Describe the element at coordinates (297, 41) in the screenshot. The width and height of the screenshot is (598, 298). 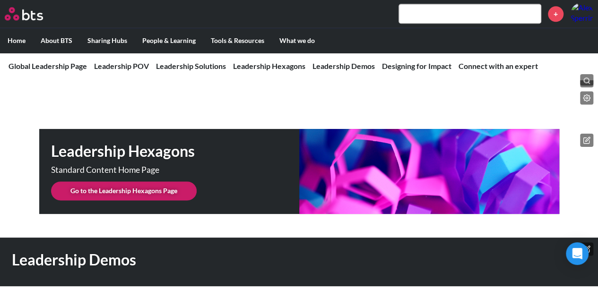
I see `label: What we do` at that location.